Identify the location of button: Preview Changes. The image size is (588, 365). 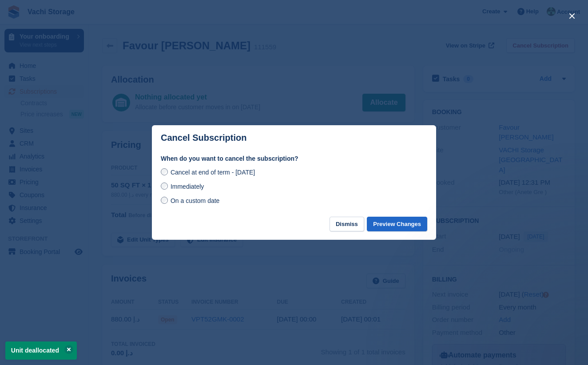
(397, 224).